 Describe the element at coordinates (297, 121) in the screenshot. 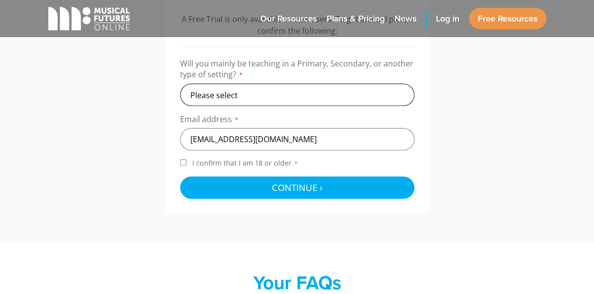

I see `label: Email address` at that location.